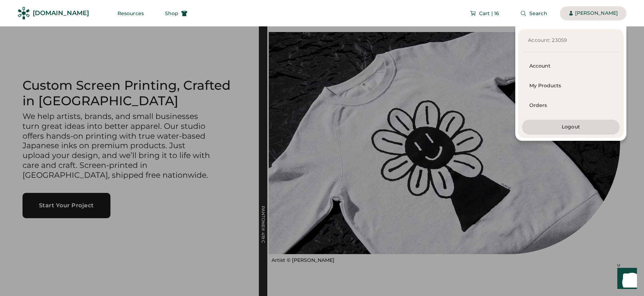 The image size is (644, 296). What do you see at coordinates (485, 13) in the screenshot?
I see `button: Cart | 16` at bounding box center [485, 13].